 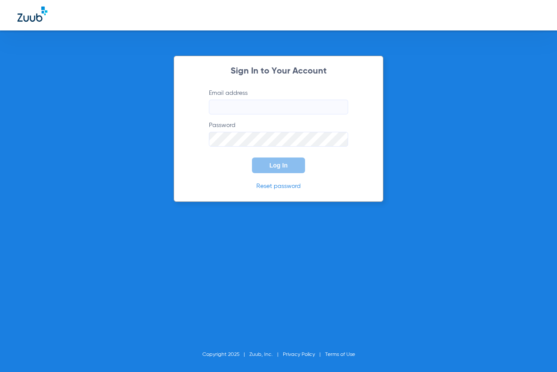 What do you see at coordinates (278, 165) in the screenshot?
I see `button: Log In` at bounding box center [278, 165].